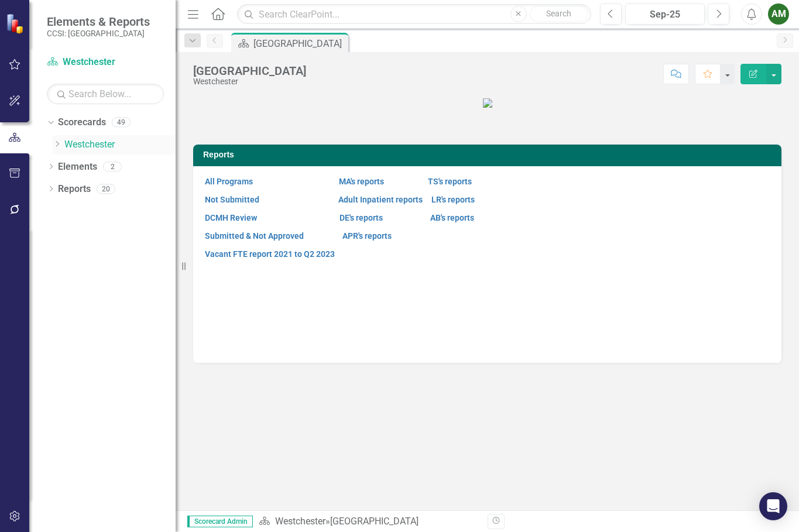 Image resolution: width=799 pixels, height=532 pixels. I want to click on a: DCMH Review, so click(231, 218).